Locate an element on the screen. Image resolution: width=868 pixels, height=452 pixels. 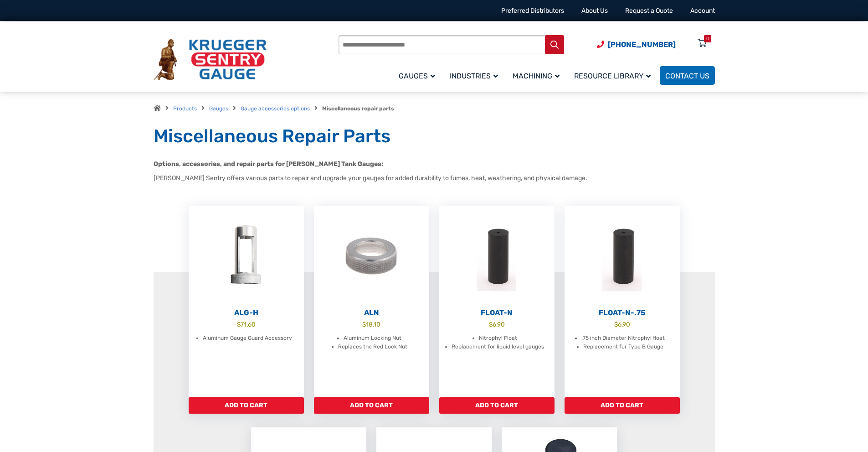
span: Contact Us is located at coordinates (687, 76).